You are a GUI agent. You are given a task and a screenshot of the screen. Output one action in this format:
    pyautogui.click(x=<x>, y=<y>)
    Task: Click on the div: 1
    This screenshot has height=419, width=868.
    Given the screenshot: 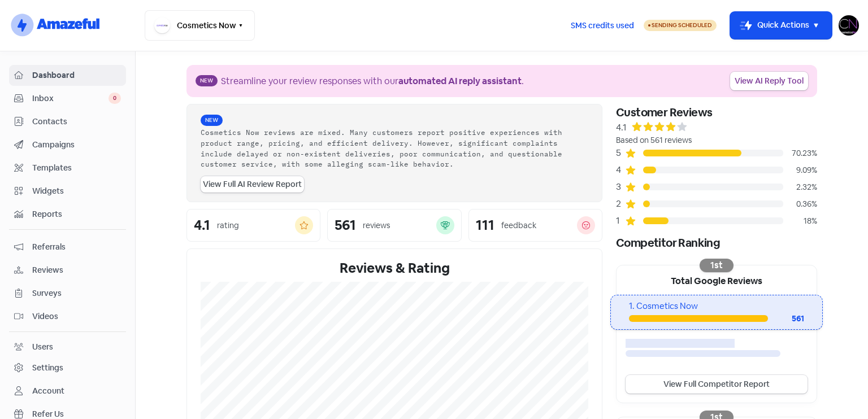 What is the action you would take?
    pyautogui.click(x=620, y=221)
    